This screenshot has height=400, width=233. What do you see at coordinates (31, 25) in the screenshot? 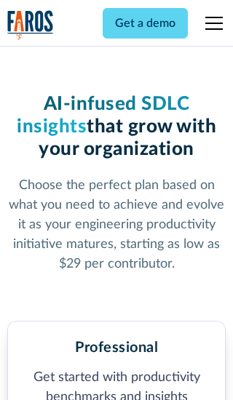
I see `img: Logo of the analytics and reporting company Faros.` at bounding box center [31, 25].